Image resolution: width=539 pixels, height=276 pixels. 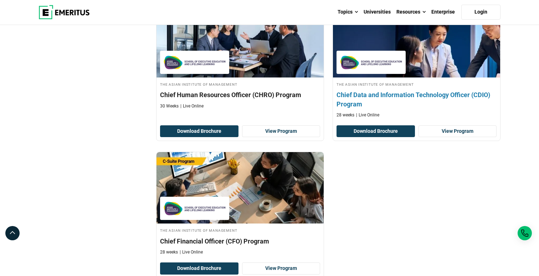 What do you see at coordinates (169, 106) in the screenshot?
I see `p: 30 Weeks` at bounding box center [169, 106].